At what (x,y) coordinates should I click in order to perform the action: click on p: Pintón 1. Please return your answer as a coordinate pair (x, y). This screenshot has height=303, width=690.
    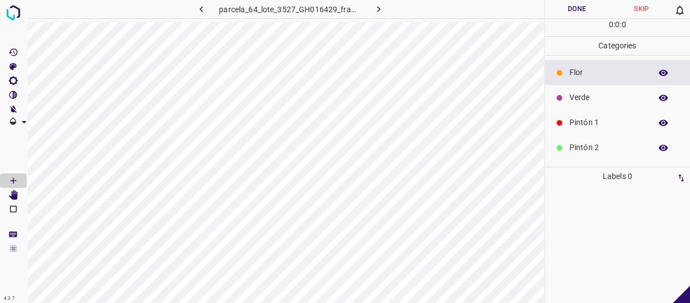
    Looking at the image, I should click on (607, 122).